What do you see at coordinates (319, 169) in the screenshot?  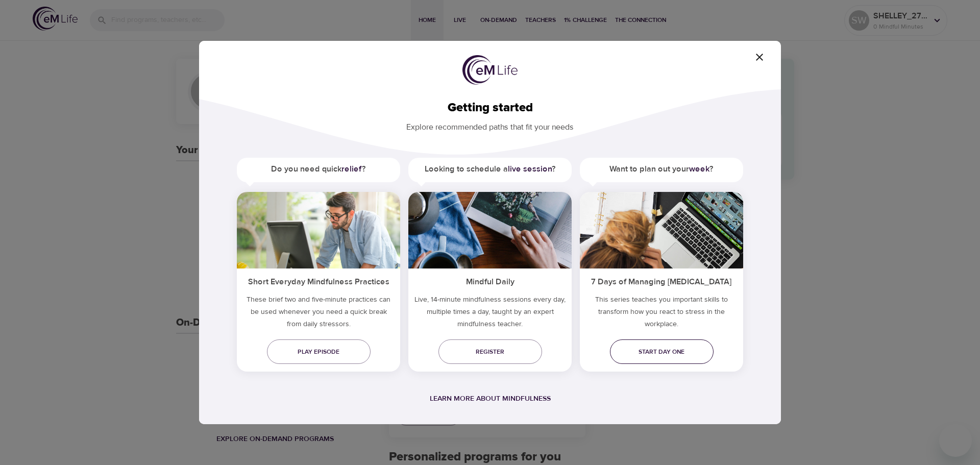 I see `h5: Do you need quick ?` at bounding box center [319, 169].